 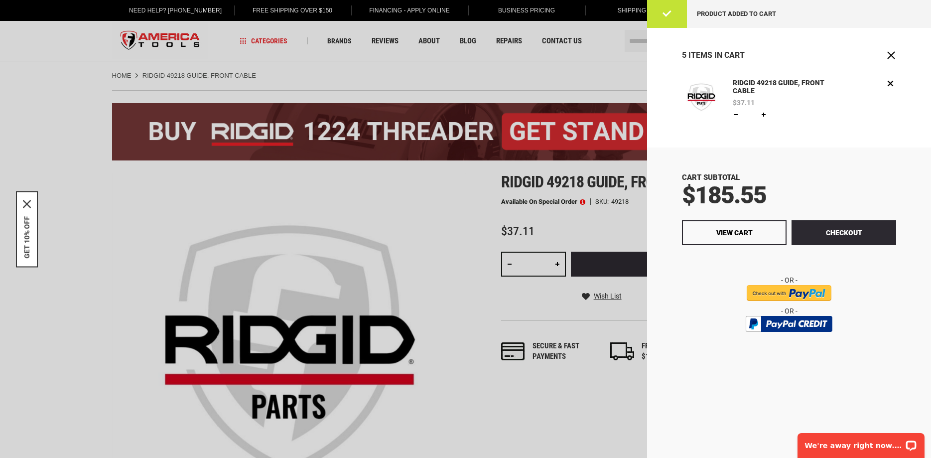 I want to click on span: View Cart, so click(x=735, y=233).